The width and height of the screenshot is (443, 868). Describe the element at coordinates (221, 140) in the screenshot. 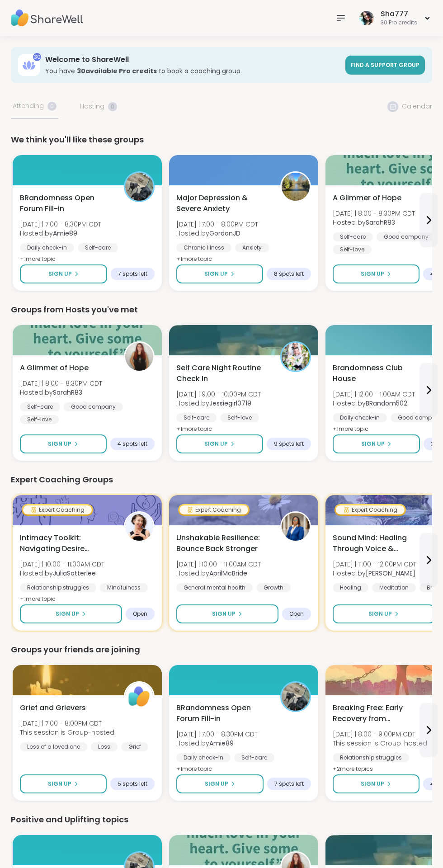

I see `div: We think you'll like these groups` at that location.